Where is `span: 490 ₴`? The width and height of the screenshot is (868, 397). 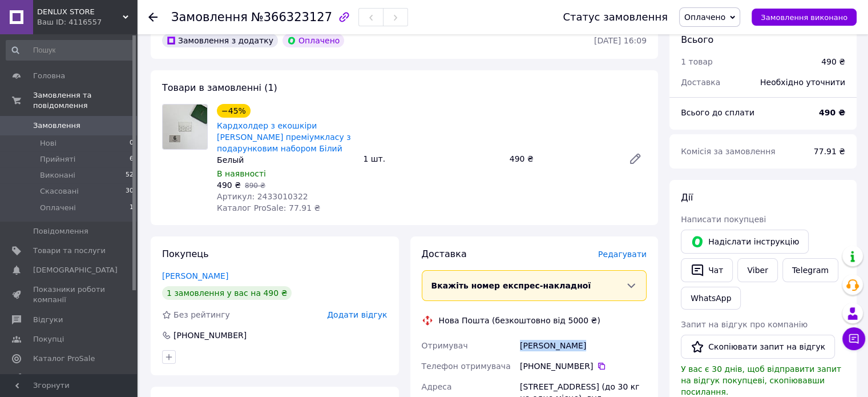 span: 490 ₴ is located at coordinates (229, 185).